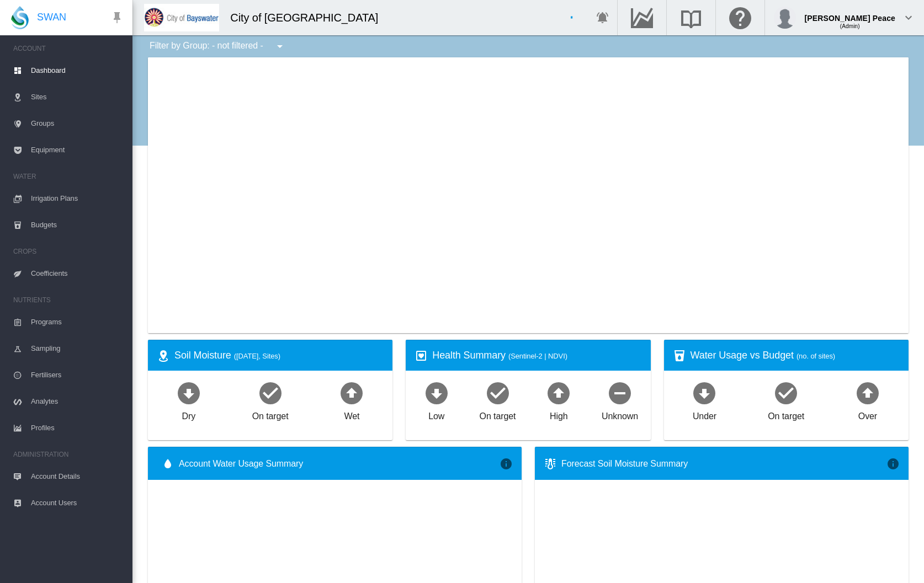 The height and width of the screenshot is (583, 924). What do you see at coordinates (181, 18) in the screenshot?
I see `img: 2Q==` at bounding box center [181, 18].